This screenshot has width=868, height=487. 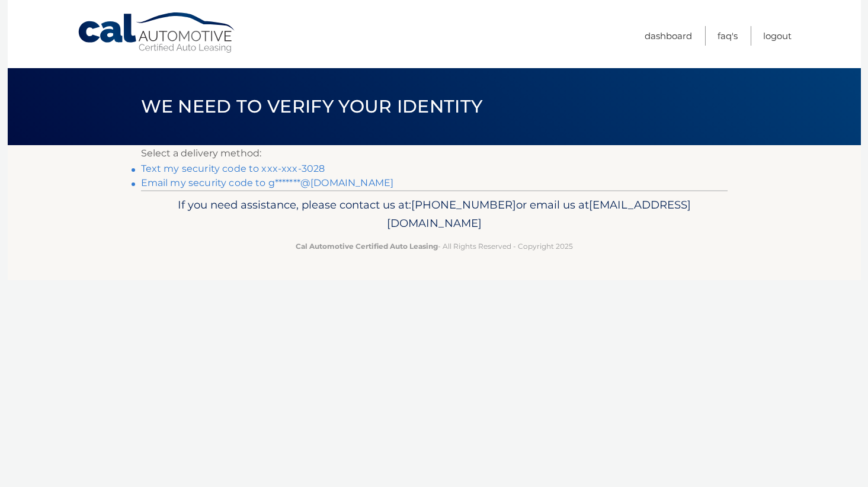 I want to click on p: If you need assistance, please contact us at: or email us at, so click(x=435, y=215).